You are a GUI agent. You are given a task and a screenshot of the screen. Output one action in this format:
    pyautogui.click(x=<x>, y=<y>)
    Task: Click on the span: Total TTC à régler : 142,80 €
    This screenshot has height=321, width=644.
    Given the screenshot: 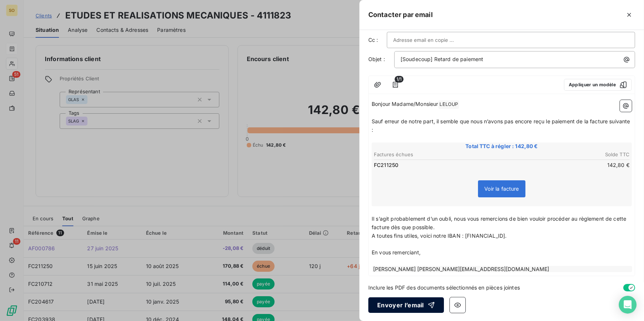 What is the action you would take?
    pyautogui.click(x=501, y=146)
    